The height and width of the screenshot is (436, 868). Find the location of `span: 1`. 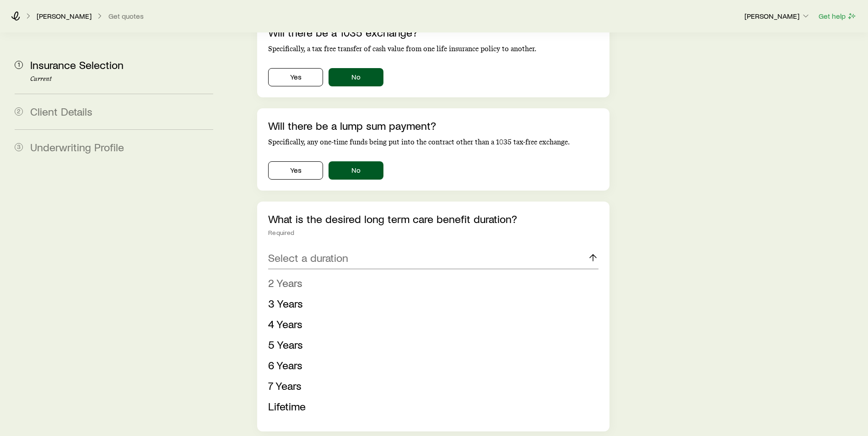

span: 1 is located at coordinates (19, 65).